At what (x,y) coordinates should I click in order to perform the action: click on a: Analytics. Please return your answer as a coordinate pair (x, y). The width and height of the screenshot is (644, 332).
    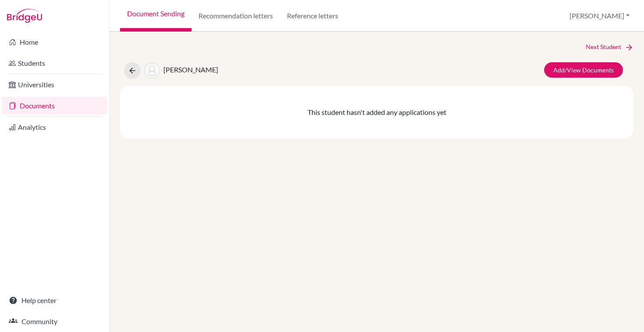
    Looking at the image, I should click on (54, 127).